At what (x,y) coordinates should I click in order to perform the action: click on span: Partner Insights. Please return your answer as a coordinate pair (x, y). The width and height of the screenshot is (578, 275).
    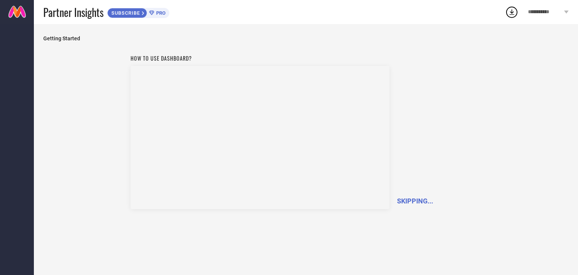
    Looking at the image, I should click on (73, 12).